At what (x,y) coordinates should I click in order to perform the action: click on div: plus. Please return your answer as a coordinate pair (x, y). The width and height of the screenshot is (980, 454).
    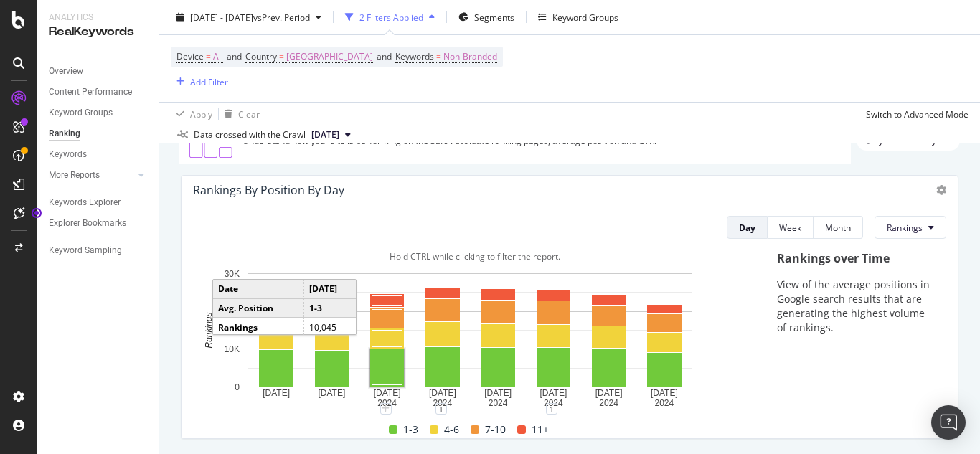
    Looking at the image, I should click on (386, 409).